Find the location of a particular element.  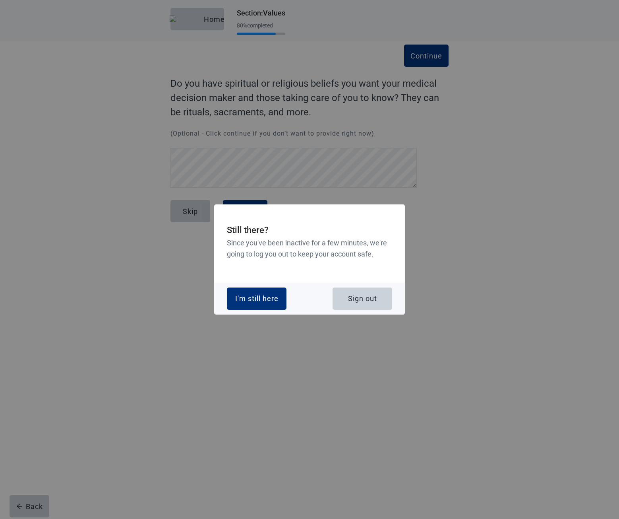

div: Sign out is located at coordinates (363, 299).